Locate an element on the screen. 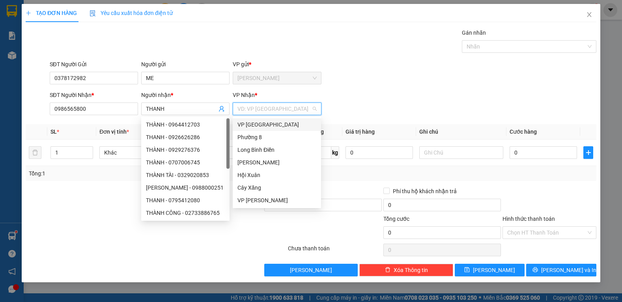 This screenshot has width=622, height=302. div: VP gửi is located at coordinates (277, 64).